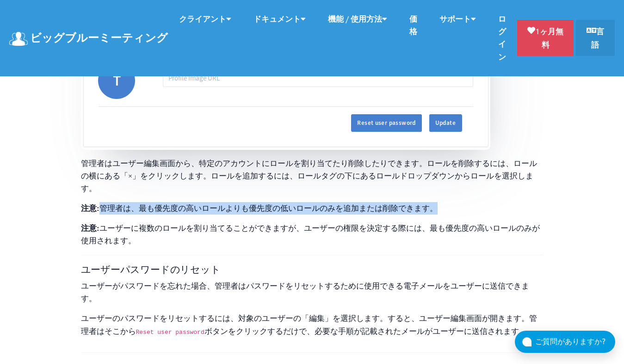 The image size is (624, 364). What do you see at coordinates (358, 19) in the screenshot?
I see `a: 機能 / 使用方法` at bounding box center [358, 19].